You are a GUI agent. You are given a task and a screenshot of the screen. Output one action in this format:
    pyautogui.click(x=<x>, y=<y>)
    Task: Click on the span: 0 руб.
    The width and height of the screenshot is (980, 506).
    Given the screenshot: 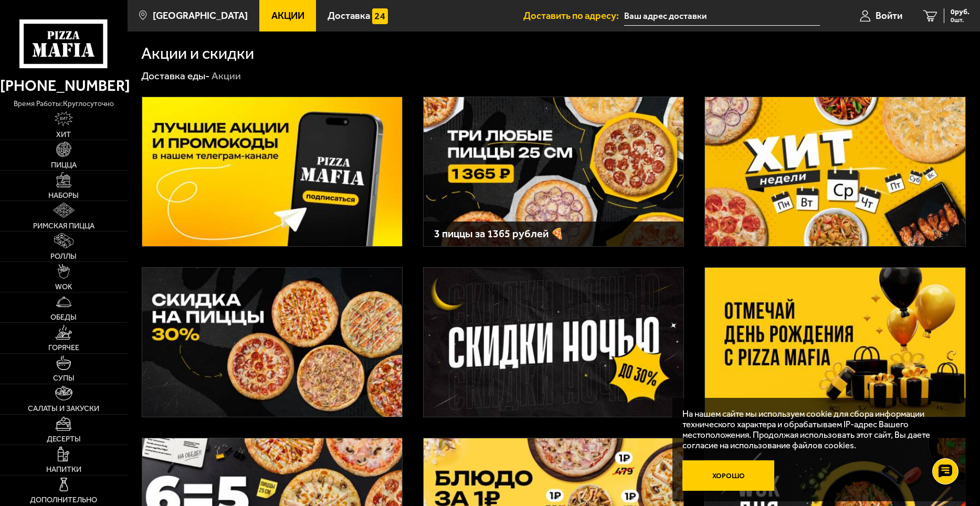 What is the action you would take?
    pyautogui.click(x=960, y=12)
    